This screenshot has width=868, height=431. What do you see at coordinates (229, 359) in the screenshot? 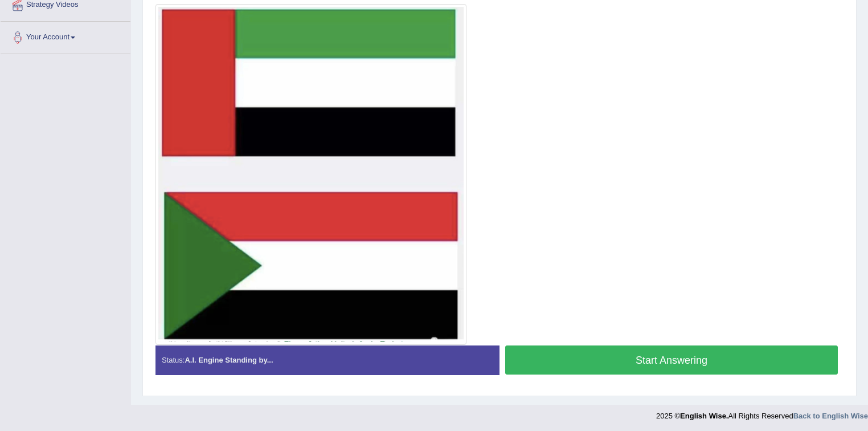
I see `strong: A.I. Engine Standing by...` at bounding box center [229, 359].